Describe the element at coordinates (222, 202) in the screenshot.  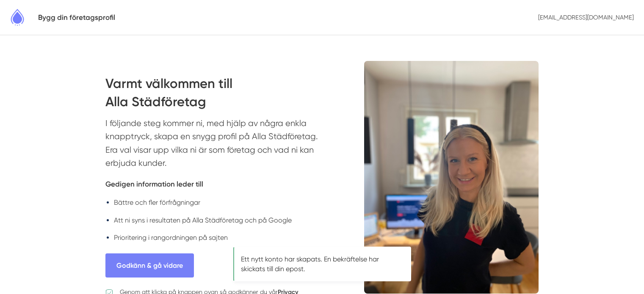
I see `li: Bättre och fler förfrågningar` at that location.